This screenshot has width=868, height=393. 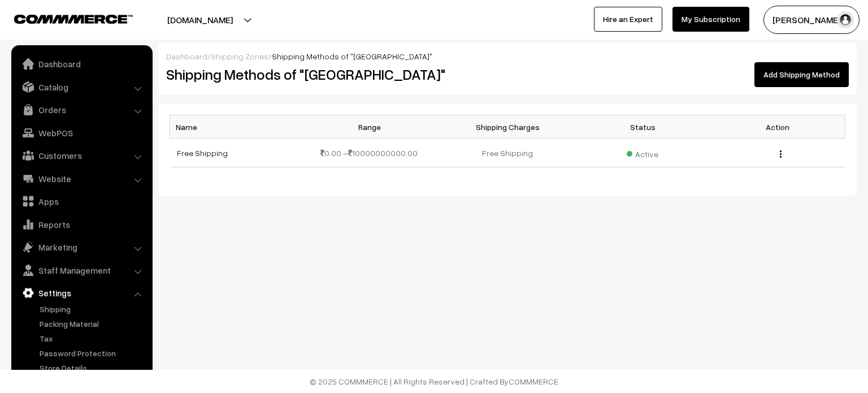 What do you see at coordinates (81, 224) in the screenshot?
I see `a: Reports` at bounding box center [81, 224].